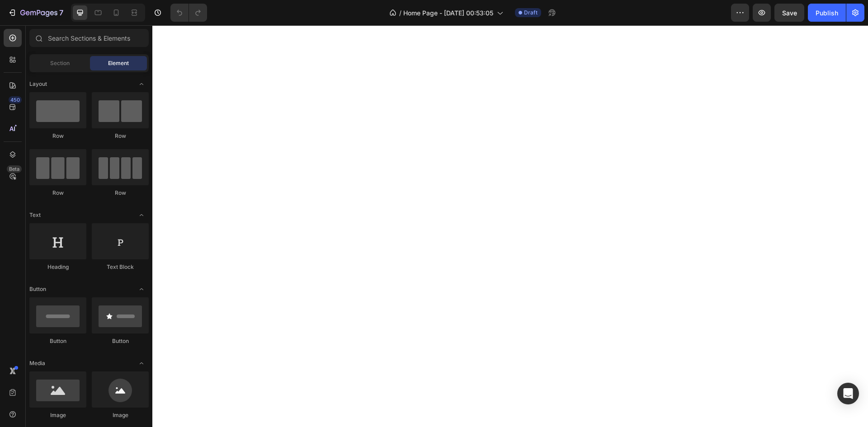  I want to click on div: 450, so click(15, 99).